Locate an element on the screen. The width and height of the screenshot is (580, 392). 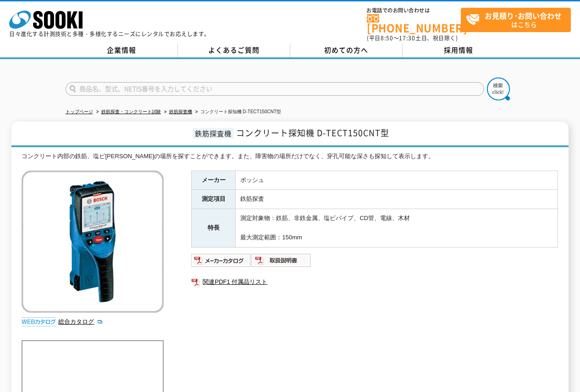
span: はこちら is located at coordinates (518, 19).